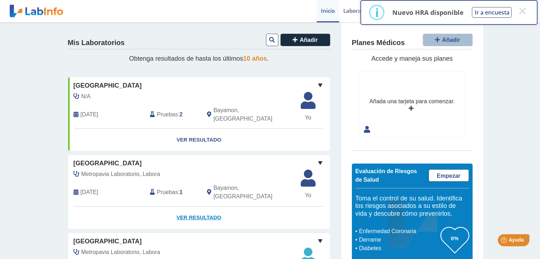 The image size is (540, 259). I want to click on span: Evaluación de Riesgos de Salud, so click(386, 175).